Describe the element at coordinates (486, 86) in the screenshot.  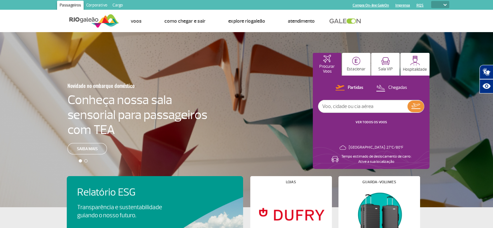
I see `button: Abrir recursos assistivos.` at that location.